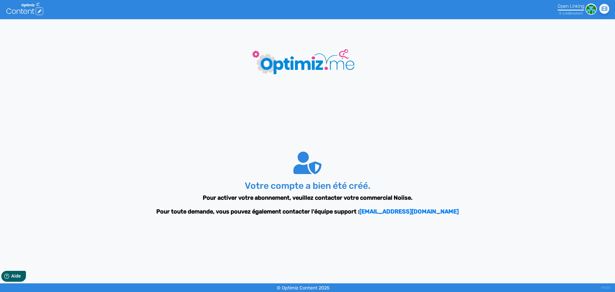 This screenshot has width=615, height=292. I want to click on p: Pour toute demande, vous pouvez également contacter l'équipe support :, so click(307, 211).